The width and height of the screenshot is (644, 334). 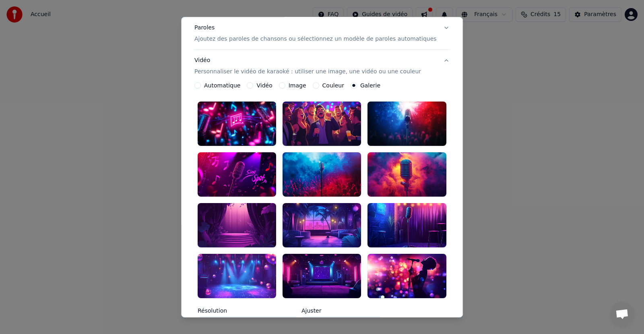 I want to click on label: Résolution, so click(x=248, y=311).